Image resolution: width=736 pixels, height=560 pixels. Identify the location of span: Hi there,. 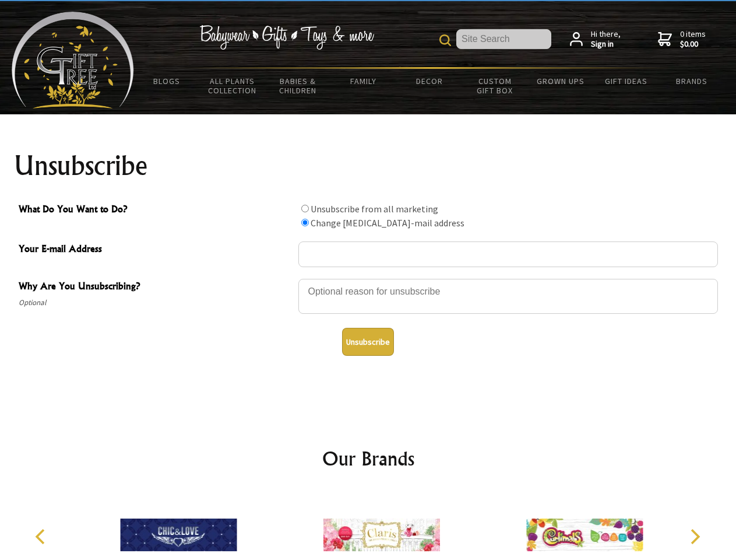
(605, 39).